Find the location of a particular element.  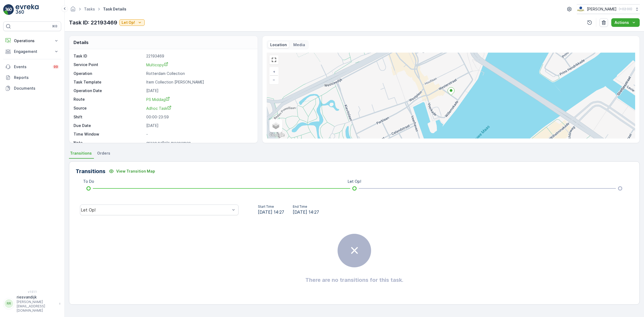

p: graag pallets meenemen is located at coordinates (199, 143).